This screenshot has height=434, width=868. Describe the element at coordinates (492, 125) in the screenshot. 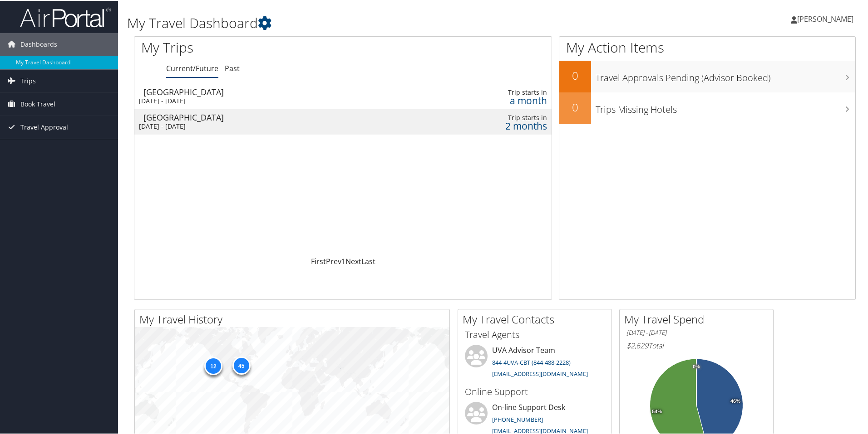

I see `div: 2 months` at that location.